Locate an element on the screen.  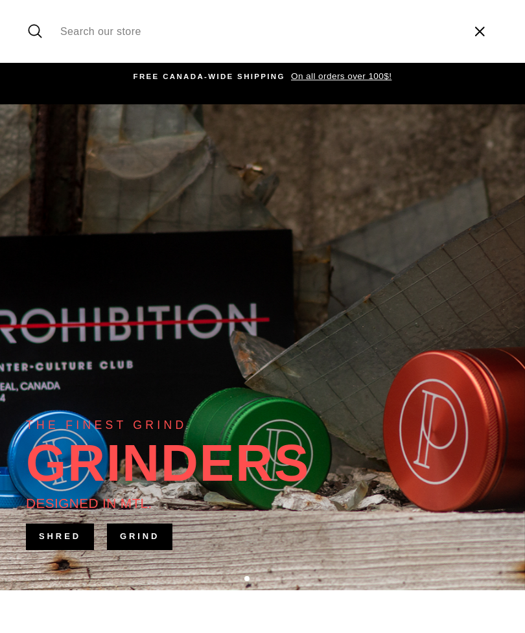
button: 1 is located at coordinates (247, 579).